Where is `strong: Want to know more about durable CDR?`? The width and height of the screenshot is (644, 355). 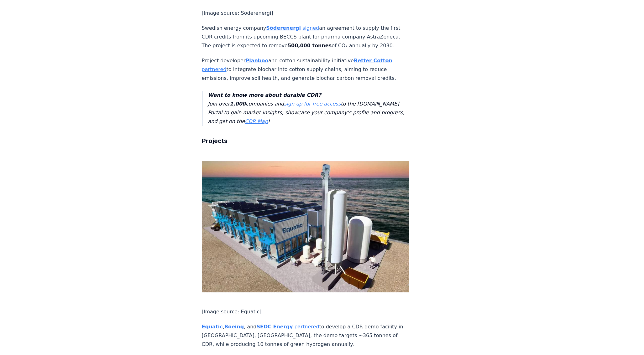
strong: Want to know more about durable CDR? is located at coordinates (264, 95).